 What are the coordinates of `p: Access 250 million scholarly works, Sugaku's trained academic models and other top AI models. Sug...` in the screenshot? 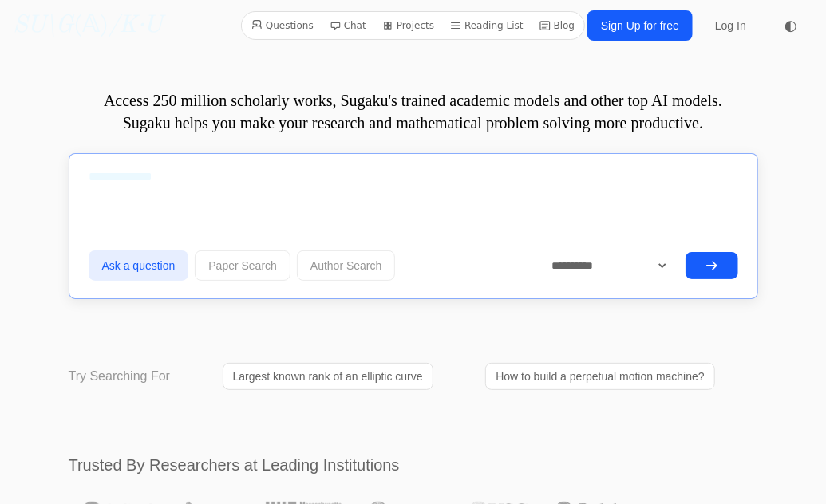 It's located at (413, 111).